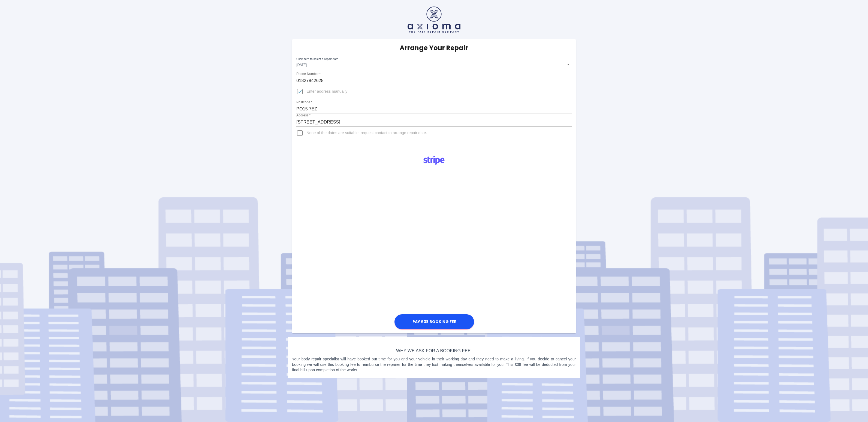 The height and width of the screenshot is (422, 868). I want to click on label: Address, so click(303, 115).